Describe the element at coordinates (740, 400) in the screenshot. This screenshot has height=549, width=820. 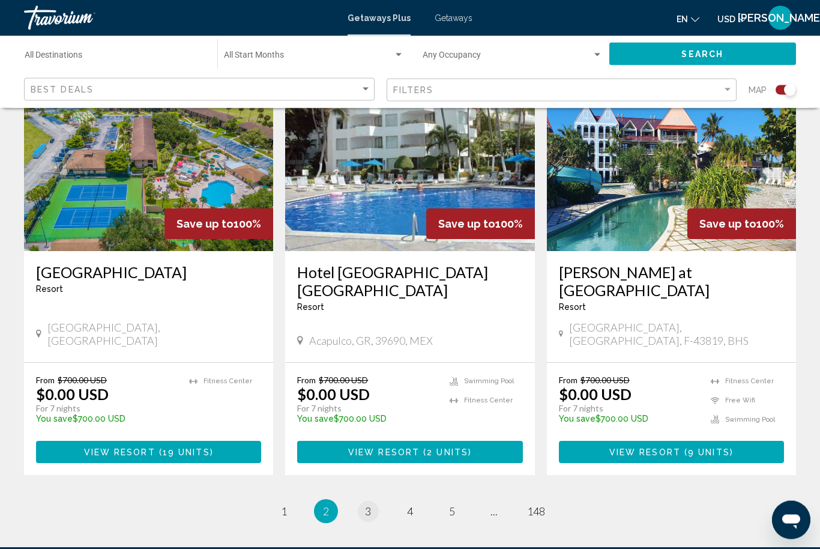
I see `span: Free Wifi` at that location.